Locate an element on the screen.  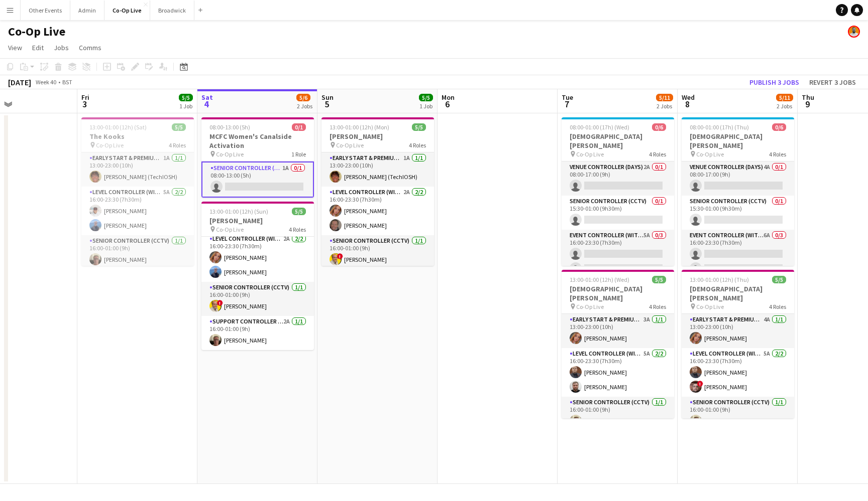
h1: Co-Op Live is located at coordinates (37, 31).